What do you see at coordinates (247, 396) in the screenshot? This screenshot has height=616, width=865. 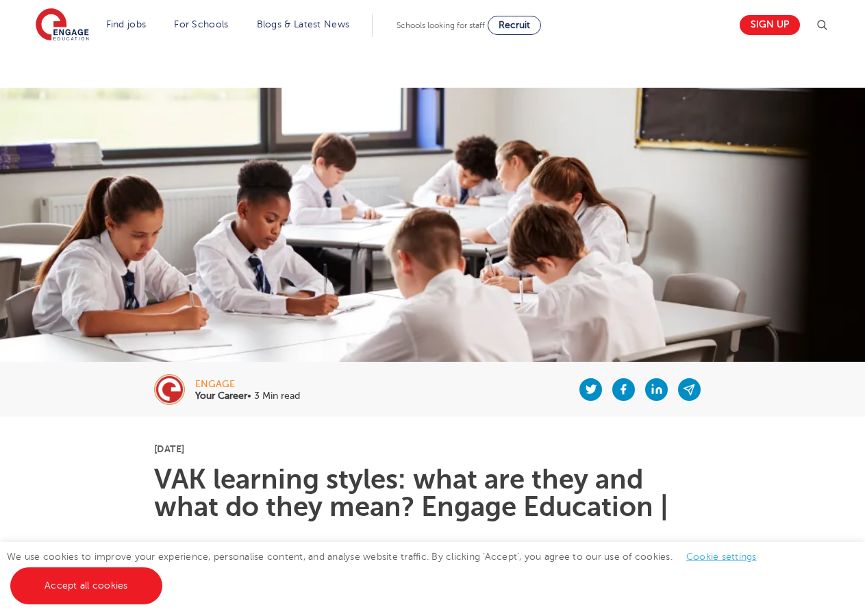 I see `p: • 3 Min read` at bounding box center [247, 396].